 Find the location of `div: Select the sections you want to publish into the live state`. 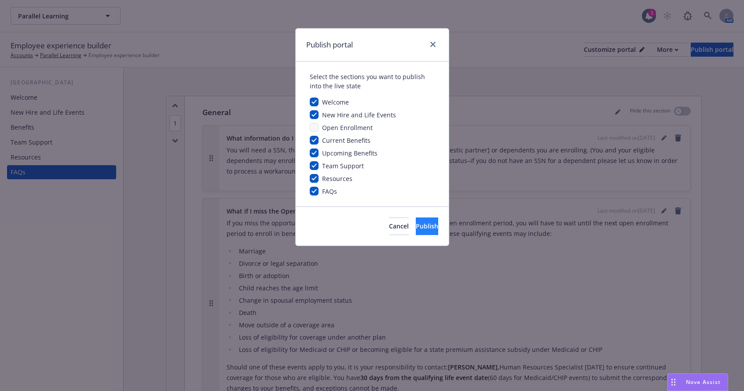

div: Select the sections you want to publish into the live state is located at coordinates (372, 81).